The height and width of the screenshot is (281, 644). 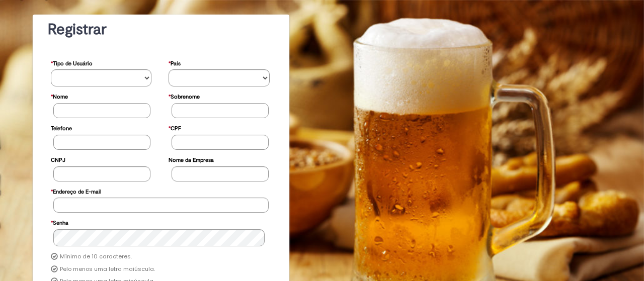 I want to click on label: Senha, so click(x=60, y=222).